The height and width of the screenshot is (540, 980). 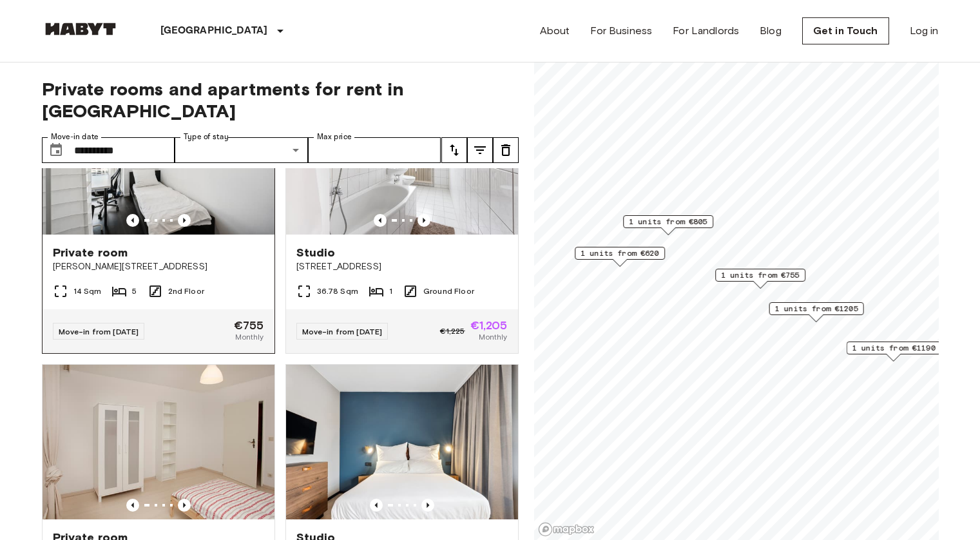 I want to click on a: Mapbox logo, so click(x=566, y=529).